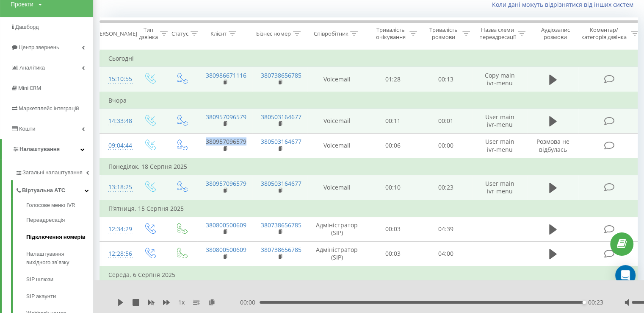 This screenshot has height=313, width=644. What do you see at coordinates (32, 68) in the screenshot?
I see `span: Аналiтика` at bounding box center [32, 68].